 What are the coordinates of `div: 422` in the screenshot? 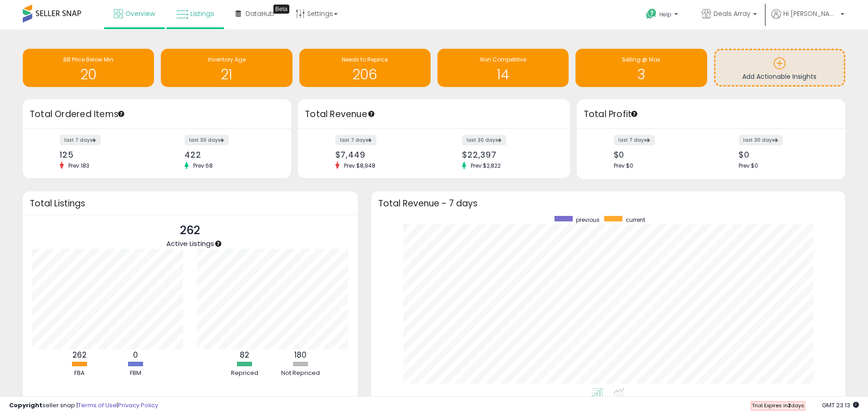 It's located at (230, 154).